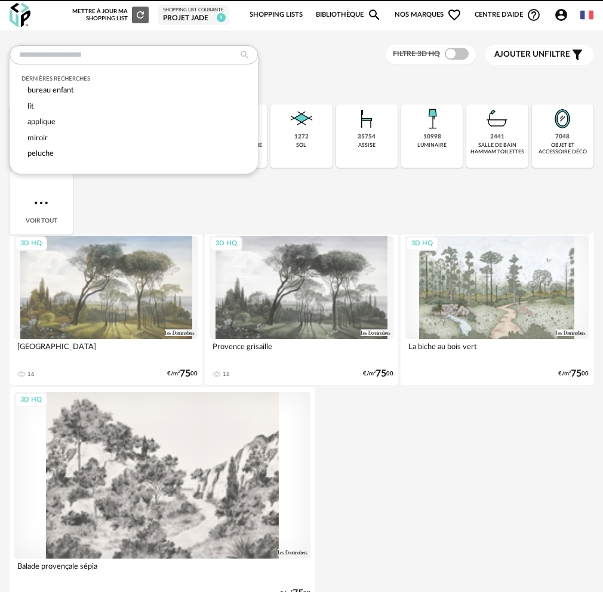 The height and width of the screenshot is (592, 603). I want to click on a: 3D HQ La biche au bois vert €/m²7500, so click(496, 308).